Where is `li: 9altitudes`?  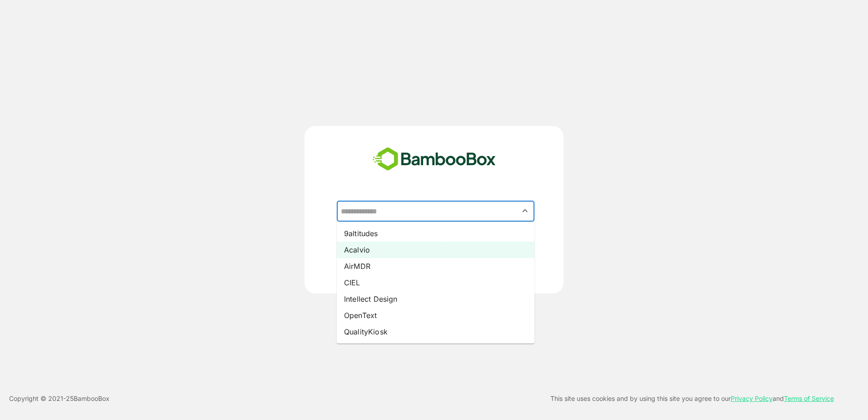 li: 9altitudes is located at coordinates (435, 233).